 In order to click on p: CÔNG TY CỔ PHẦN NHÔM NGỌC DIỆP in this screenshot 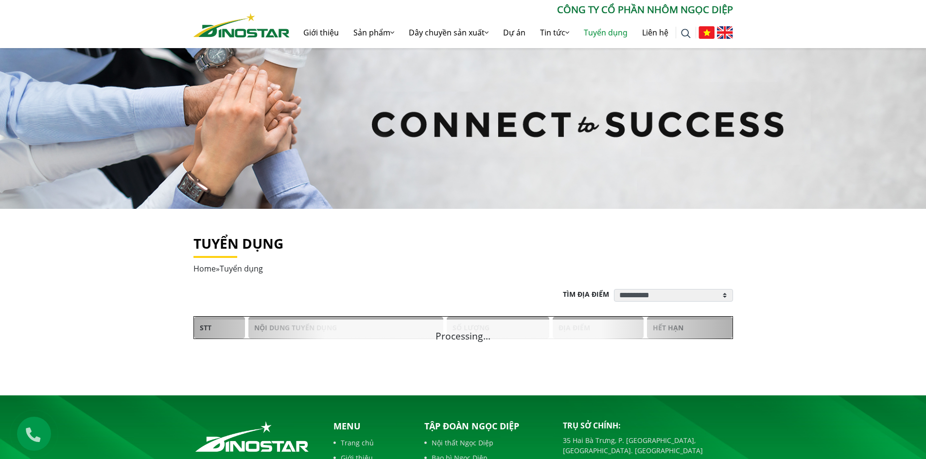, I will do `click(511, 10)`.